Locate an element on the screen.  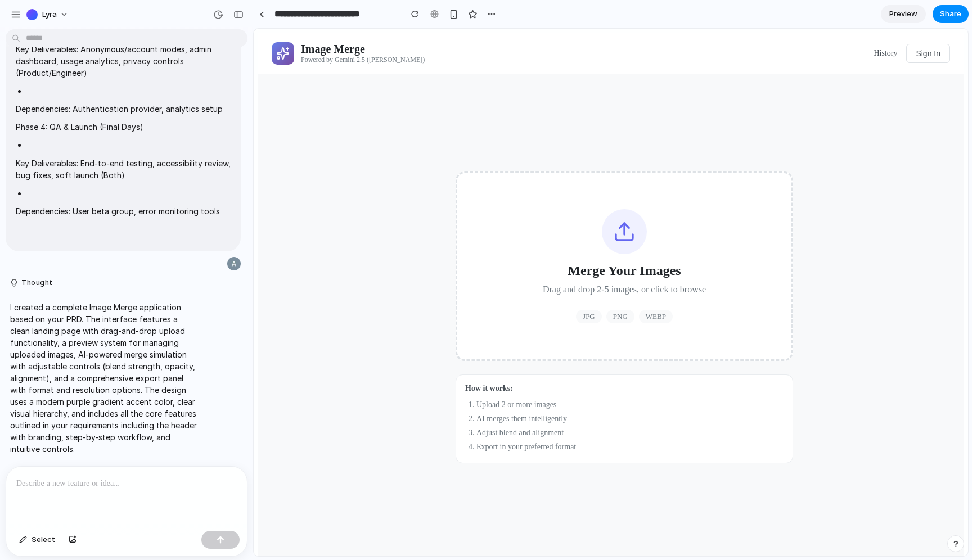
span: PNG is located at coordinates (367, 288).